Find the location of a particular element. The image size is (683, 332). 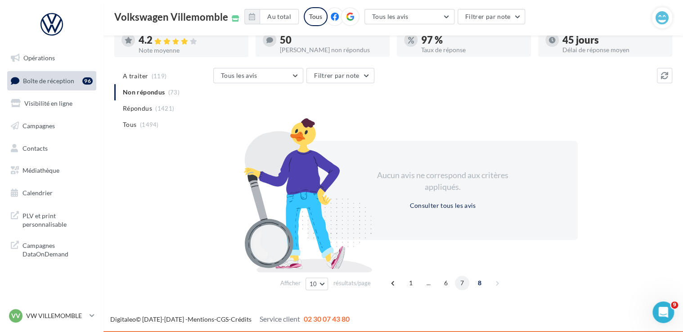

div: 97 % is located at coordinates (473, 40).